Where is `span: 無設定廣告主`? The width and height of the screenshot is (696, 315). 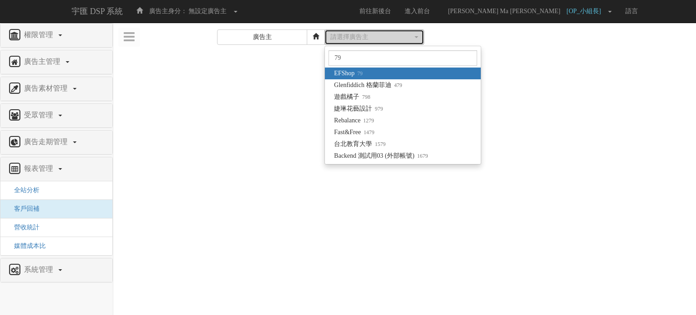 span: 無設定廣告主 is located at coordinates (208, 11).